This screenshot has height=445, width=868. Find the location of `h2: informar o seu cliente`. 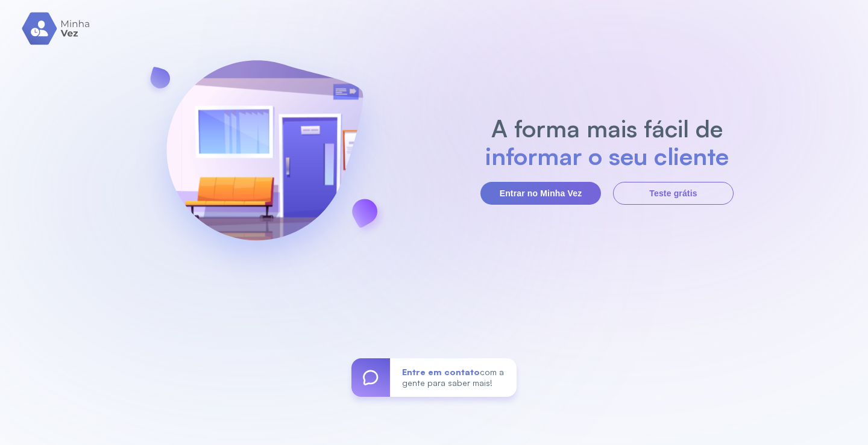

h2: informar o seu cliente is located at coordinates (607, 156).